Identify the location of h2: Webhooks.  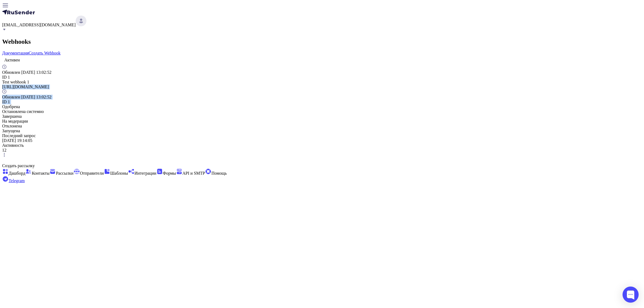
(322, 41).